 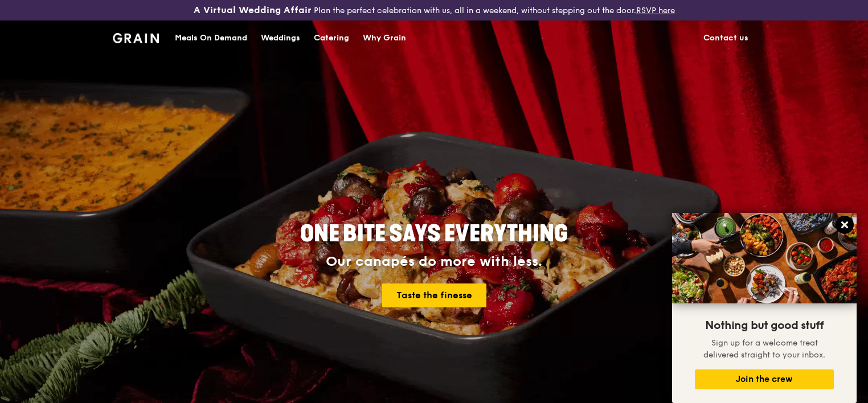 I want to click on a: Catering, so click(x=331, y=38).